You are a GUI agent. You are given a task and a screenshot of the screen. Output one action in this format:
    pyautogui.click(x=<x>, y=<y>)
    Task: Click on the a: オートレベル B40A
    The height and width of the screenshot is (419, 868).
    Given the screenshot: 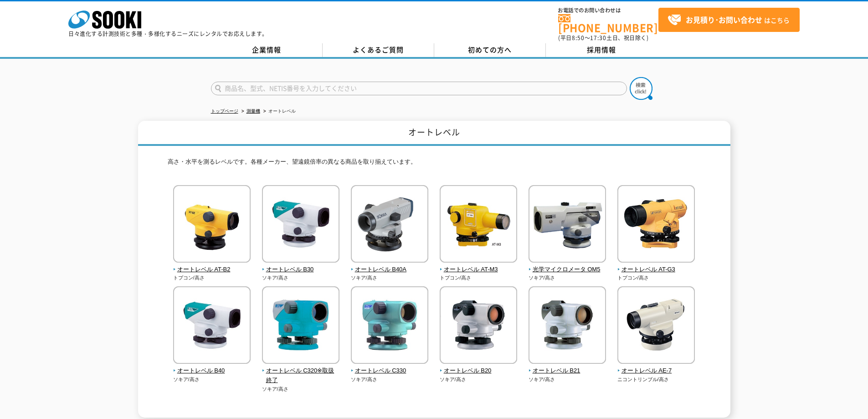 What is the action you would take?
    pyautogui.click(x=390, y=265)
    